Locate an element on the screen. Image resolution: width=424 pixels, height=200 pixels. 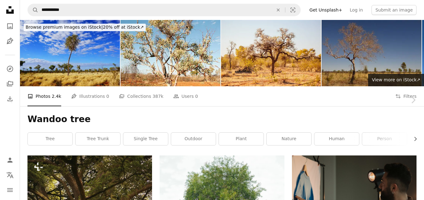
a: Users 0 is located at coordinates (185, 96).